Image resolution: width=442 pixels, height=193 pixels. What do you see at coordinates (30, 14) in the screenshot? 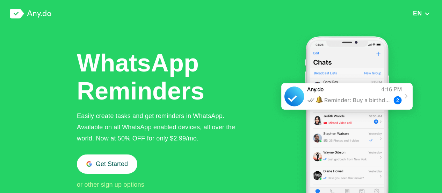
I see `img: logo` at bounding box center [30, 14].